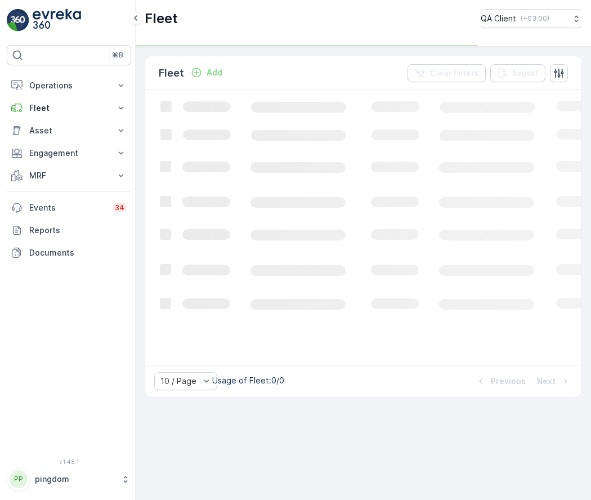 The height and width of the screenshot is (500, 591). Describe the element at coordinates (546, 381) in the screenshot. I see `p: Next` at that location.